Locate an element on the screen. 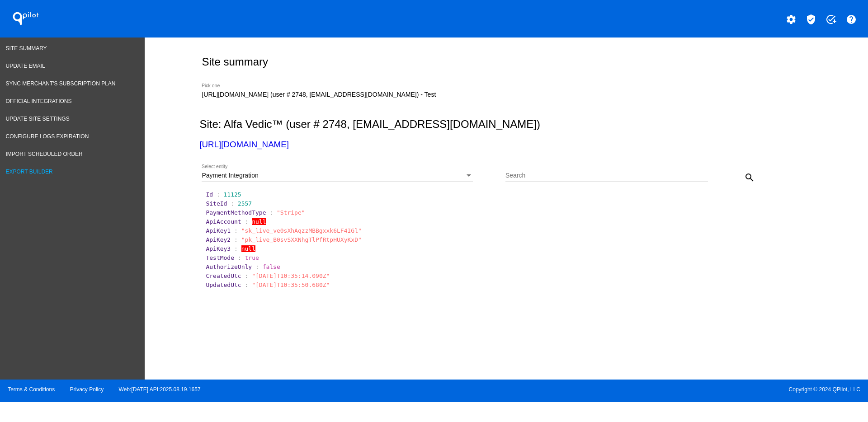 This screenshot has width=868, height=422. span: Import Scheduled Order is located at coordinates (44, 154).